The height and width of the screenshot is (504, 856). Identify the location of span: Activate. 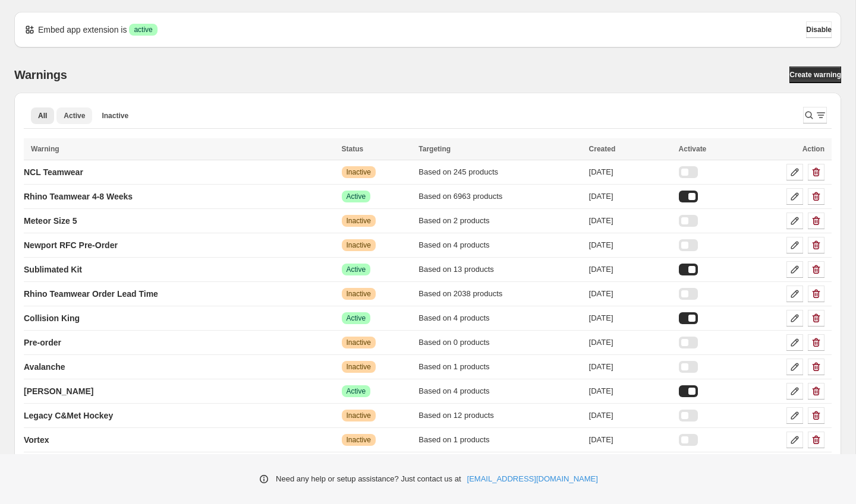
(692, 149).